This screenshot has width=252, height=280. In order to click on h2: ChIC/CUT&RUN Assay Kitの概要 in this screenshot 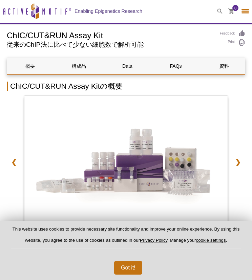, I will do `click(126, 86)`.